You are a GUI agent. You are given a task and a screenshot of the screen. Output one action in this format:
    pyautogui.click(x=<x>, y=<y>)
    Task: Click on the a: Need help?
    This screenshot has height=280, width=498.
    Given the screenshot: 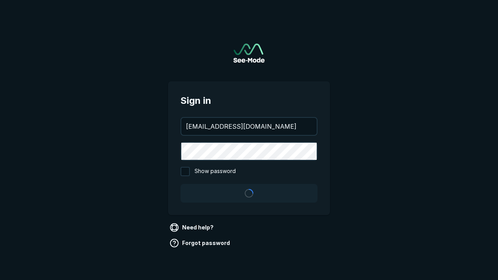 What is the action you would take?
    pyautogui.click(x=192, y=228)
    